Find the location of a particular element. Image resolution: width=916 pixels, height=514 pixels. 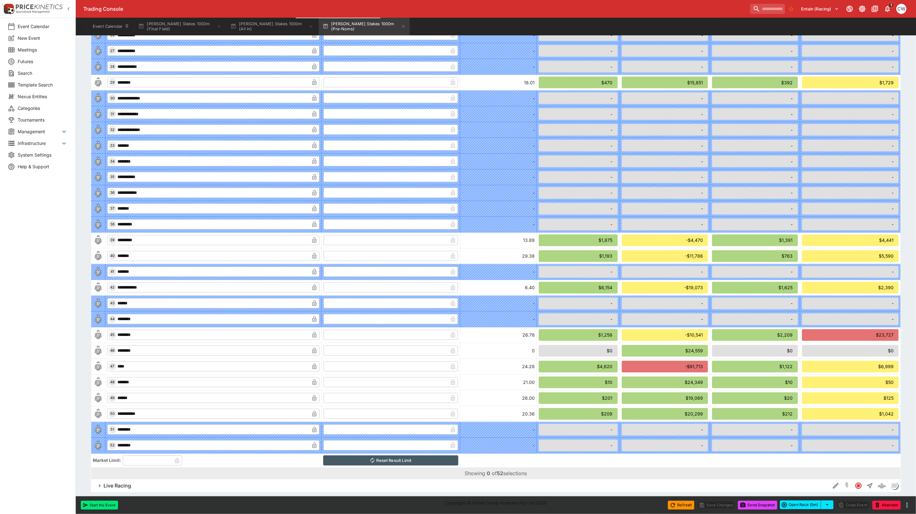

div: 21.00 is located at coordinates (499, 382).